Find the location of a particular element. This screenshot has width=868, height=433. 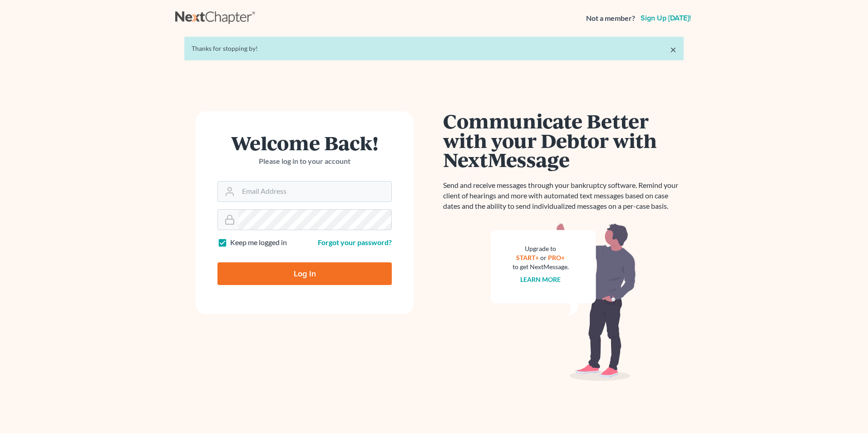

div: Thanks for stopping by! is located at coordinates (434, 49).